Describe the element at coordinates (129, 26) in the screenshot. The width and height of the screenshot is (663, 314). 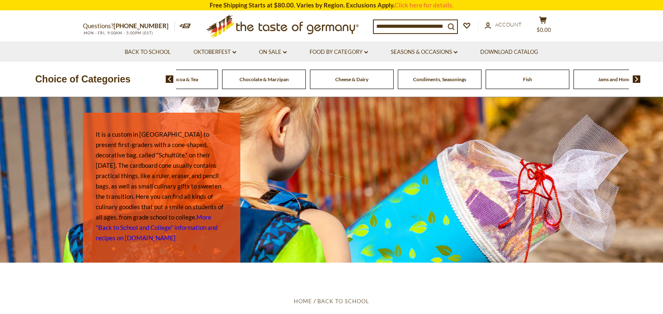
I see `p: Questions?` at that location.